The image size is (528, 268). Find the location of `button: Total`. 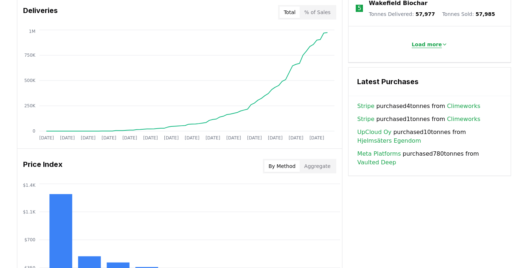

button: Total is located at coordinates (290, 12).